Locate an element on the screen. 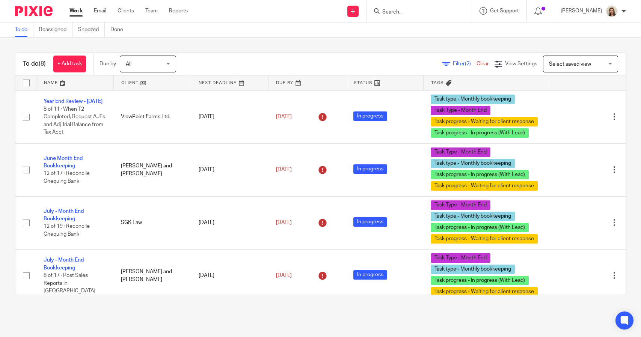 This screenshot has height=337, width=641. a: June Month End Bookkeeping is located at coordinates (63, 162).